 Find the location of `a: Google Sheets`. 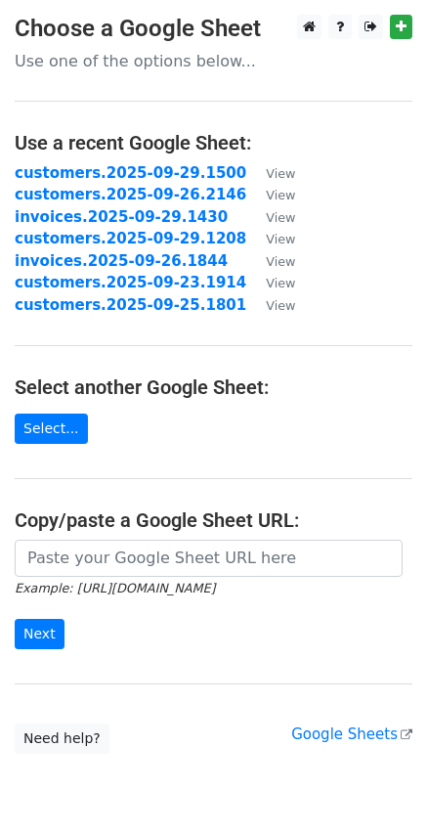

a: Google Sheets is located at coordinates (352, 734).